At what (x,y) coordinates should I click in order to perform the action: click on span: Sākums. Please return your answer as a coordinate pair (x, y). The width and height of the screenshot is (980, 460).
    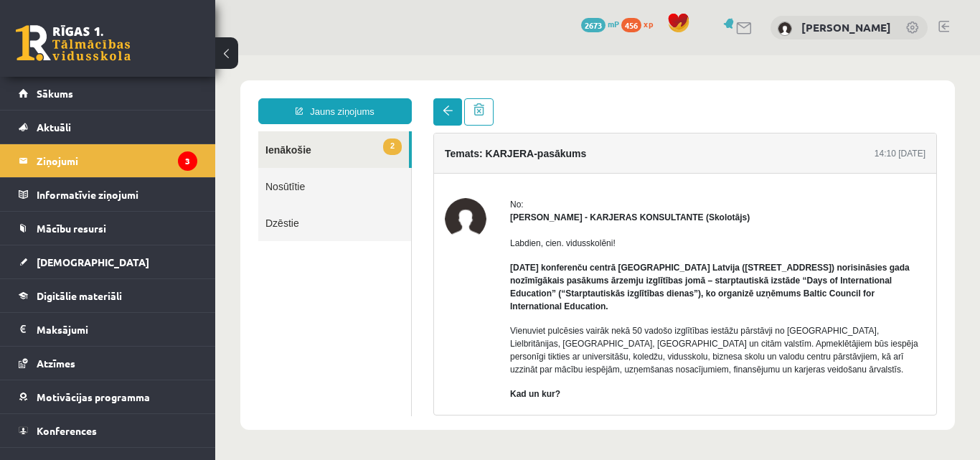
    Looking at the image, I should click on (54, 93).